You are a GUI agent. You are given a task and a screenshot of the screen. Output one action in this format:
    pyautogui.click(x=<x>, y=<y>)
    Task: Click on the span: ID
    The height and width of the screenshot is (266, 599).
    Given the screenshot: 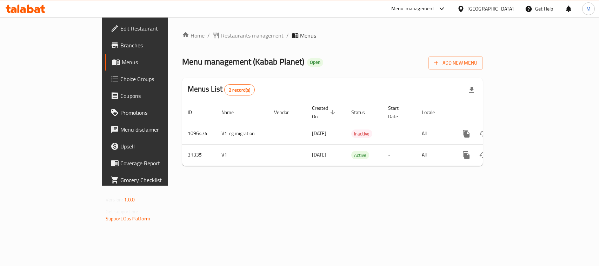 What is the action you would take?
    pyautogui.click(x=194, y=112)
    